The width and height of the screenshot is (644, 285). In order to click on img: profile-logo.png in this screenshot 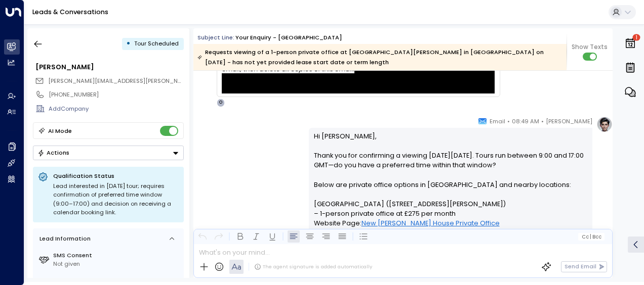, I will do `click(604, 124)`.